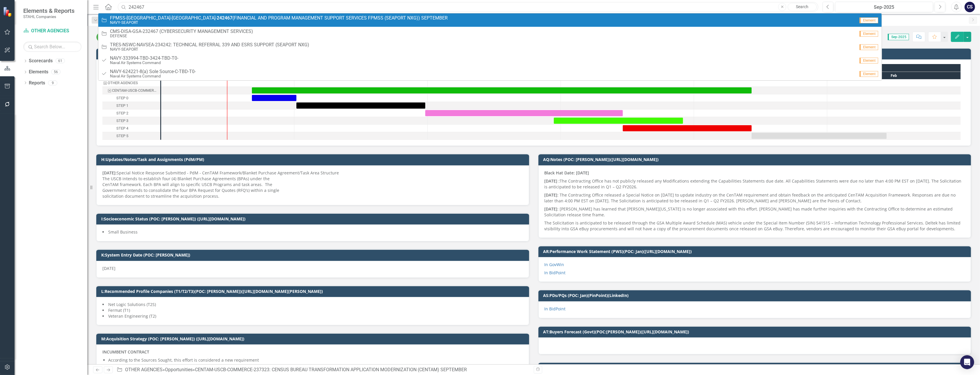 The width and height of the screenshot is (980, 375). What do you see at coordinates (967, 362) in the screenshot?
I see `div: Open Intercom Messenger` at bounding box center [967, 362].